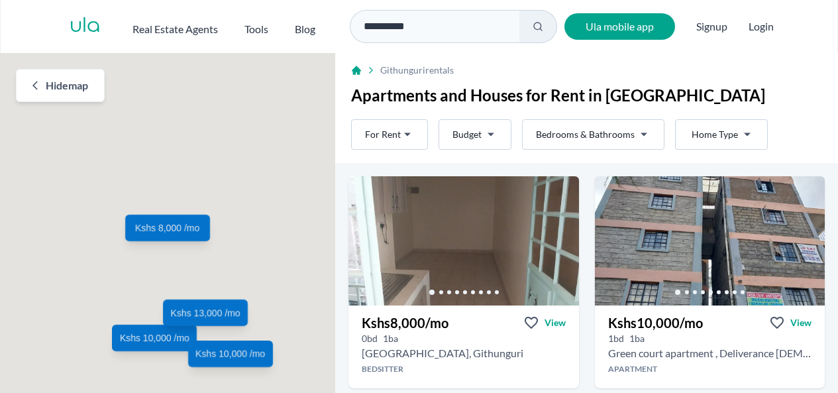 The height and width of the screenshot is (393, 838). What do you see at coordinates (305, 29) in the screenshot?
I see `h2: Blog` at bounding box center [305, 29].